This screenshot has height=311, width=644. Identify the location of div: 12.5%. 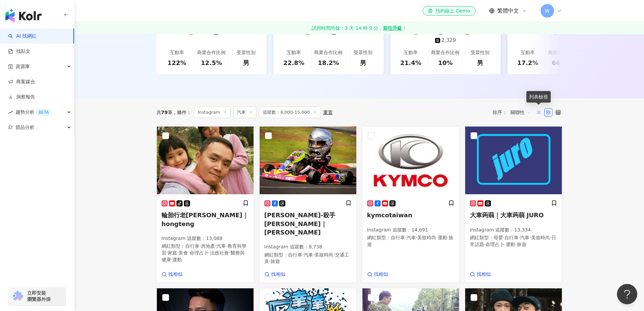
(211, 63).